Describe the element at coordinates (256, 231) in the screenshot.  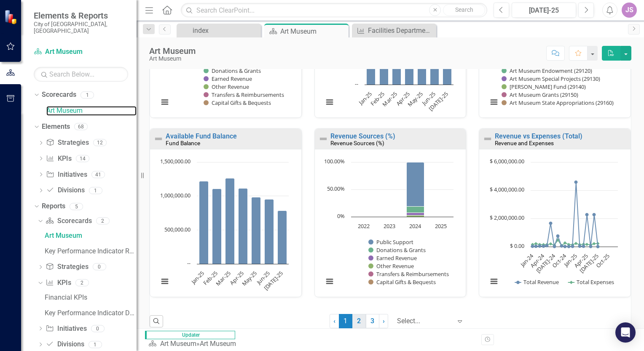
I see `path: May-25, 985,226.53. Available Fund Balance.` at that location.